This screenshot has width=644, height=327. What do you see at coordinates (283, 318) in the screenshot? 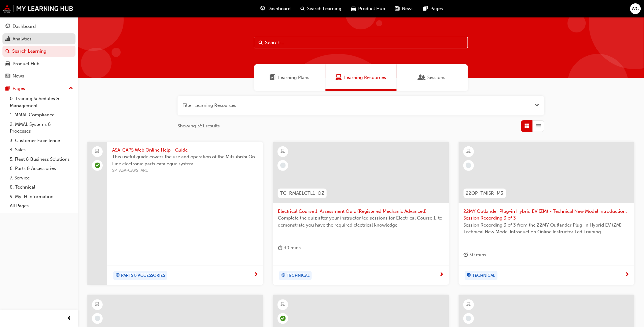
I see `span: learningRecordVerb_PASS-icon` at bounding box center [283, 318].